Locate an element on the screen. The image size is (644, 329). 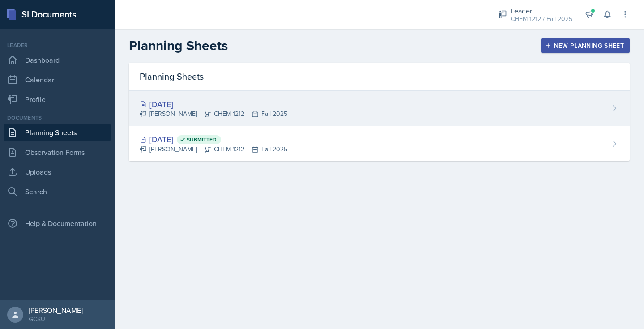
div: GCSU is located at coordinates (55, 319).